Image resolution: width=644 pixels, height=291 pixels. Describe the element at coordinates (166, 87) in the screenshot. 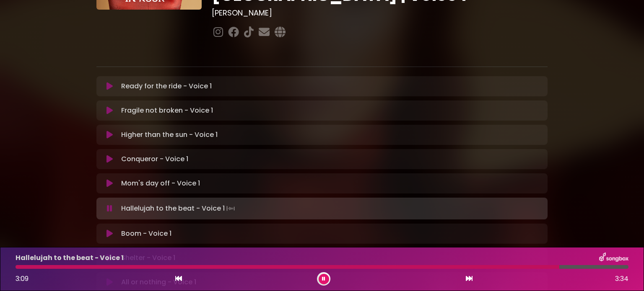

I see `p: Ready for the ride - Voice 1` at that location.